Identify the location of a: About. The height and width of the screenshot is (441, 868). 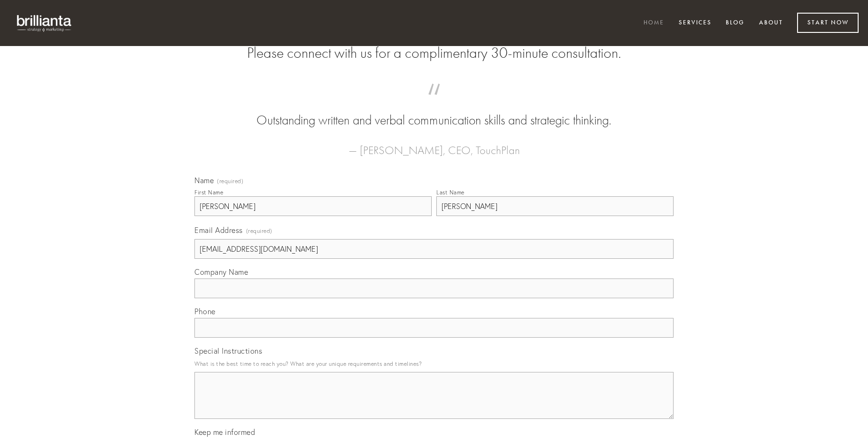
(771, 23).